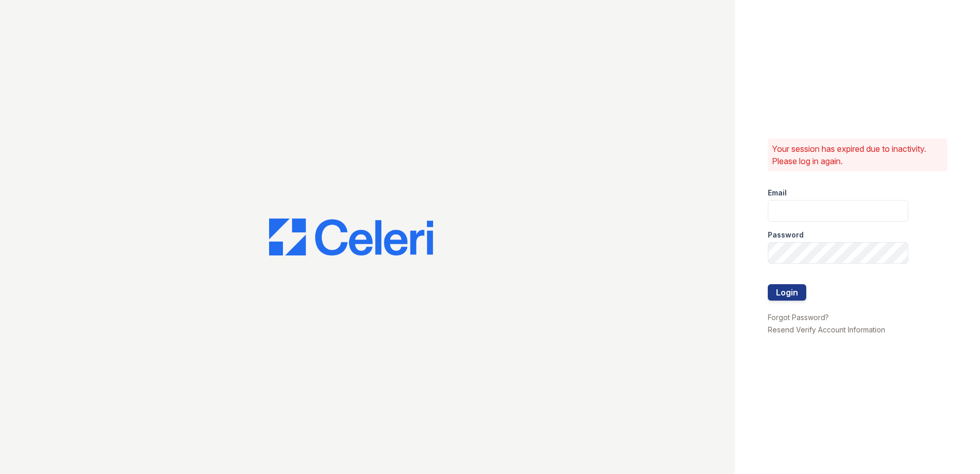 The height and width of the screenshot is (474, 980). What do you see at coordinates (827, 330) in the screenshot?
I see `a: Resend Verify Account Information` at bounding box center [827, 330].